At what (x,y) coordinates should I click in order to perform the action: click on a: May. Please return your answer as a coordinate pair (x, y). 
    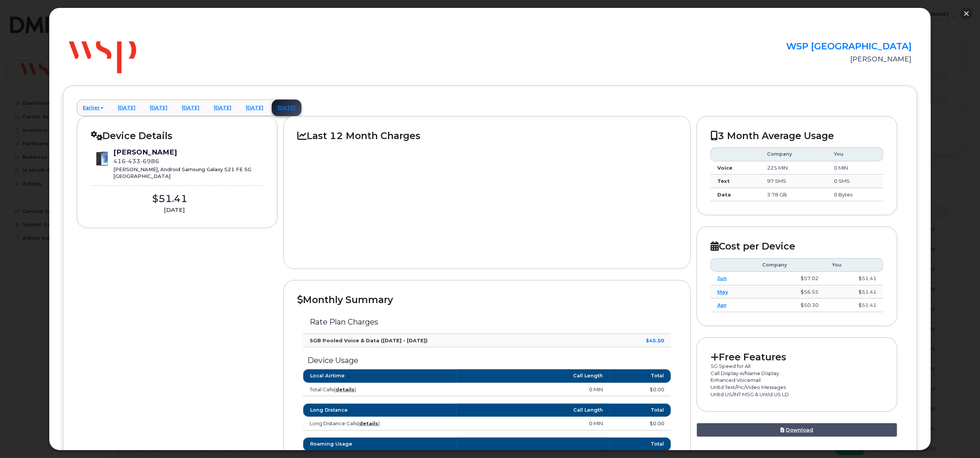
    Looking at the image, I should click on (723, 292).